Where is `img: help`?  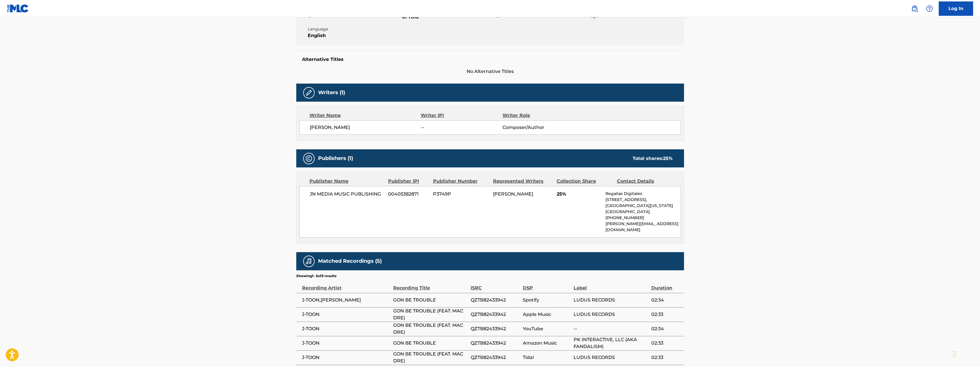
img: help is located at coordinates (929, 9).